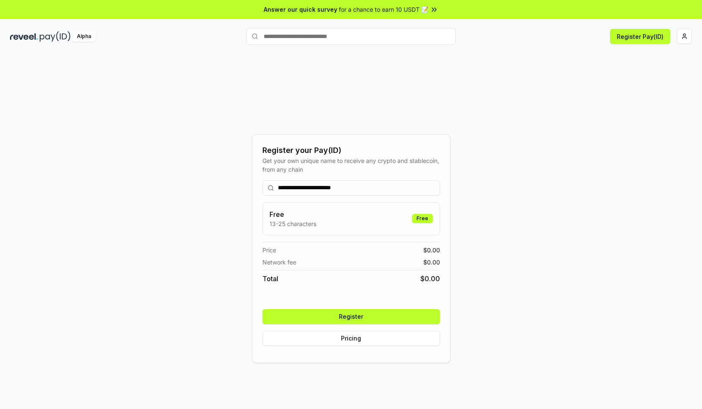 The width and height of the screenshot is (702, 409). I want to click on div: Get your own unique name to receive any crypto and stablecoin, from any chain, so click(351, 165).